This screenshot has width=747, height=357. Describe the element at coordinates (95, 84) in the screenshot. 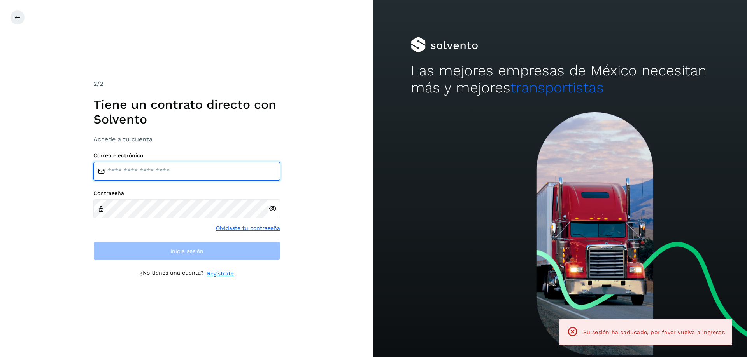

I see `span: 2` at that location.